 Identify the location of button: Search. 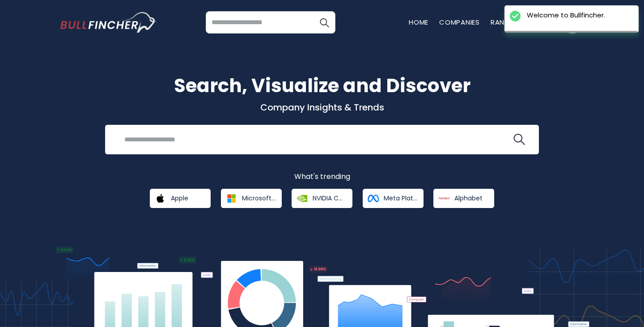
(324, 22).